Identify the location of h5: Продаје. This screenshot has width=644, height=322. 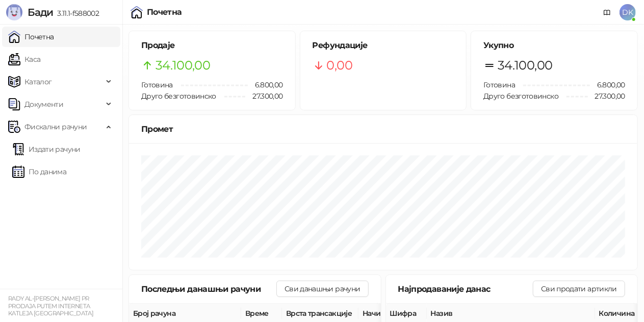
(212, 45).